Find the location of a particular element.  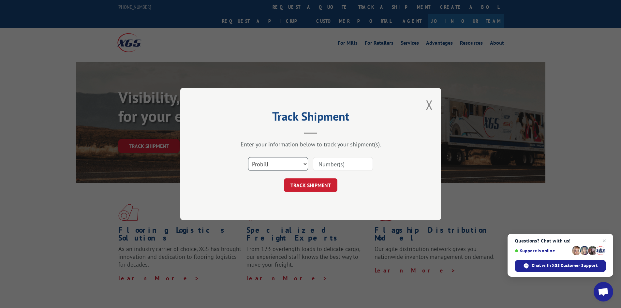

button: Close modal is located at coordinates (430, 105).